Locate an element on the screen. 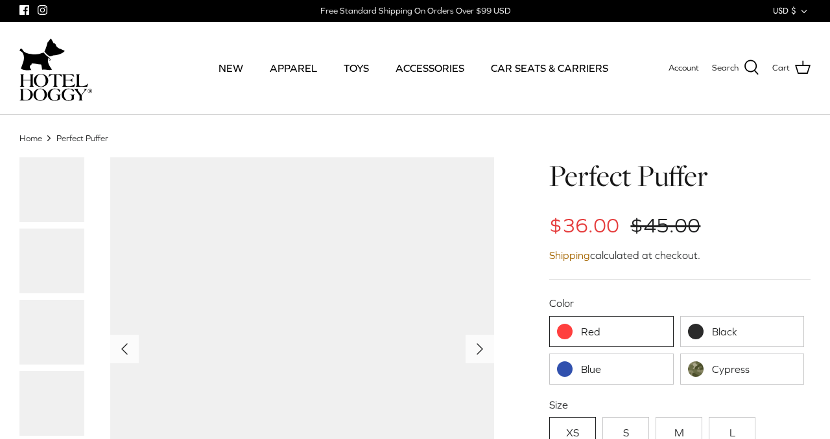 Image resolution: width=830 pixels, height=439 pixels. a: Perfect Puffer is located at coordinates (82, 137).